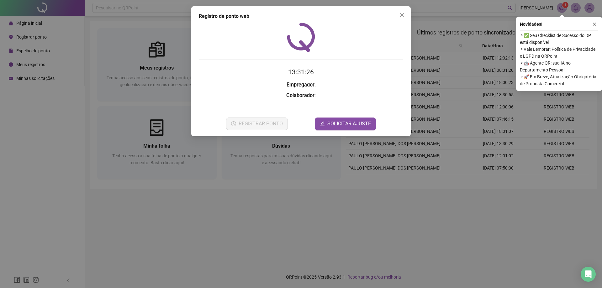 The width and height of the screenshot is (602, 288). Describe the element at coordinates (301, 72) in the screenshot. I see `time: 13:31:26` at that location.